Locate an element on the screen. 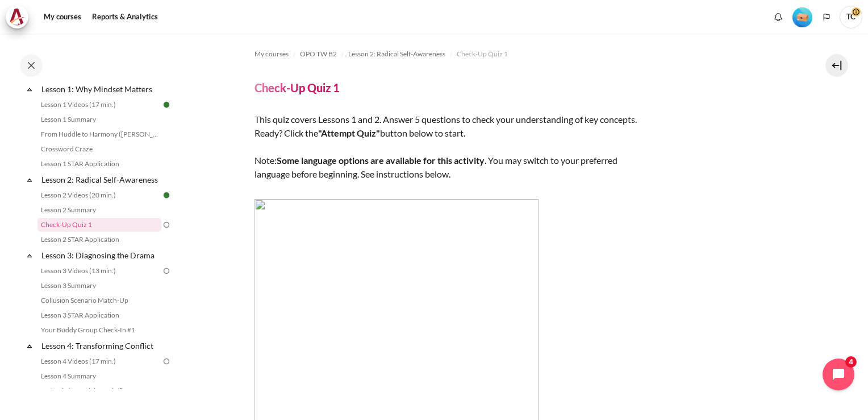 This screenshot has height=420, width=868. h4: Check-Up Quiz 1 is located at coordinates (297, 88).